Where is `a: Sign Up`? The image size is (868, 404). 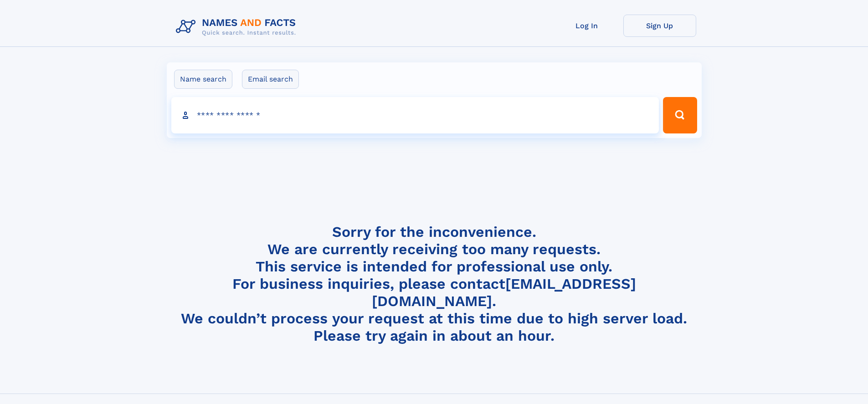
a: Sign Up is located at coordinates (659, 25).